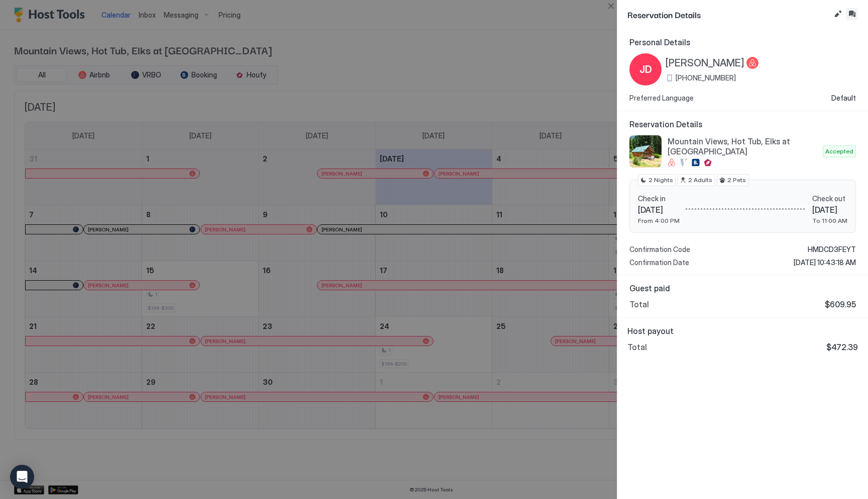 The image size is (868, 499). What do you see at coordinates (830, 198) in the screenshot?
I see `span: Check out` at bounding box center [830, 198].